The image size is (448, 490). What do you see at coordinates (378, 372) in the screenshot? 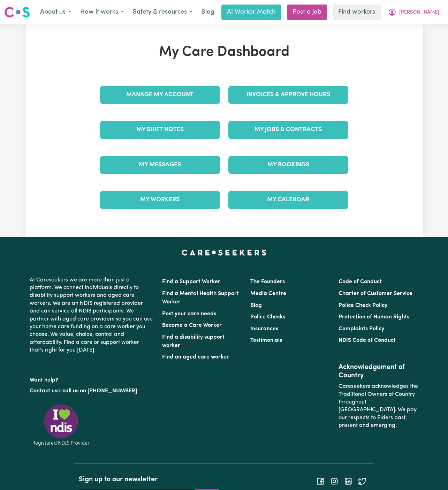
I see `h2: Acknowledgement of Country` at bounding box center [378, 372].